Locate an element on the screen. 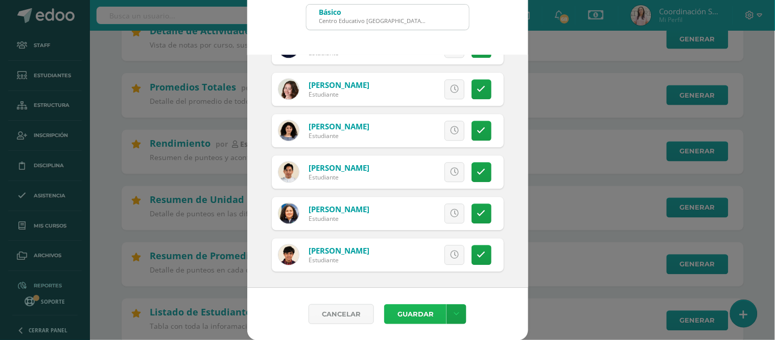  img: 681a829b2aa39943bf4d868f49118cc0.png is located at coordinates (289, 213).